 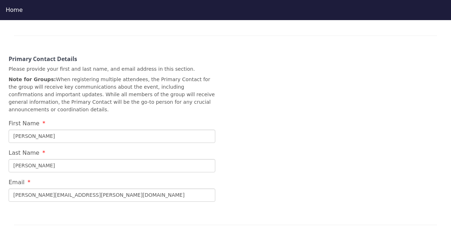 What do you see at coordinates (112, 136) in the screenshot?
I see `input: First Name` at bounding box center [112, 136].